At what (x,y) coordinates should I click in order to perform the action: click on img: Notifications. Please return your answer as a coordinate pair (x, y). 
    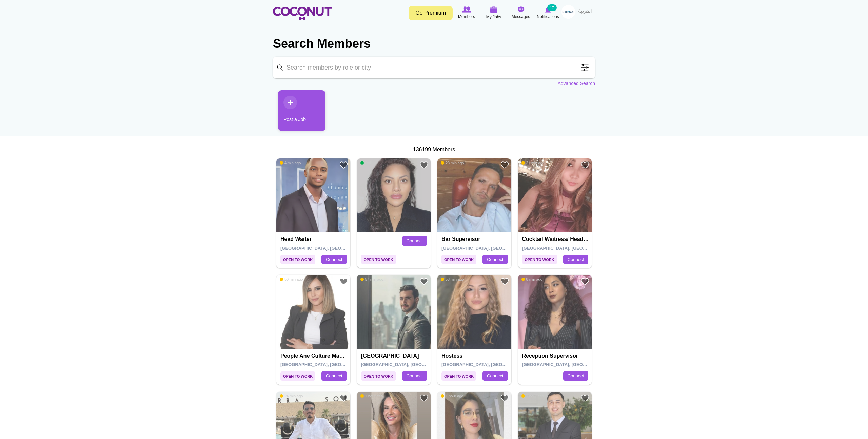
    Looking at the image, I should click on (548, 9).